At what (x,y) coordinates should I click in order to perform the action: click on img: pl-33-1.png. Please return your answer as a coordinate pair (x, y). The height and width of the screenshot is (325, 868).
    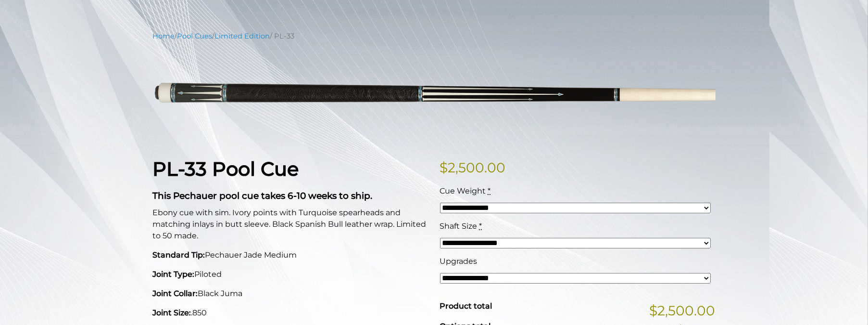
    Looking at the image, I should click on (434, 95).